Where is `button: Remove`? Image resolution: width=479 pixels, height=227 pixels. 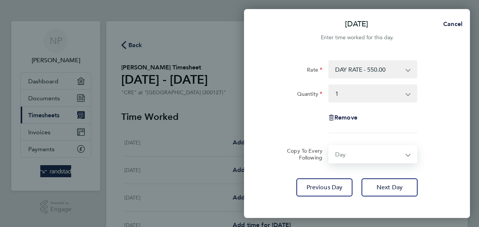
button: Remove is located at coordinates (342, 117).